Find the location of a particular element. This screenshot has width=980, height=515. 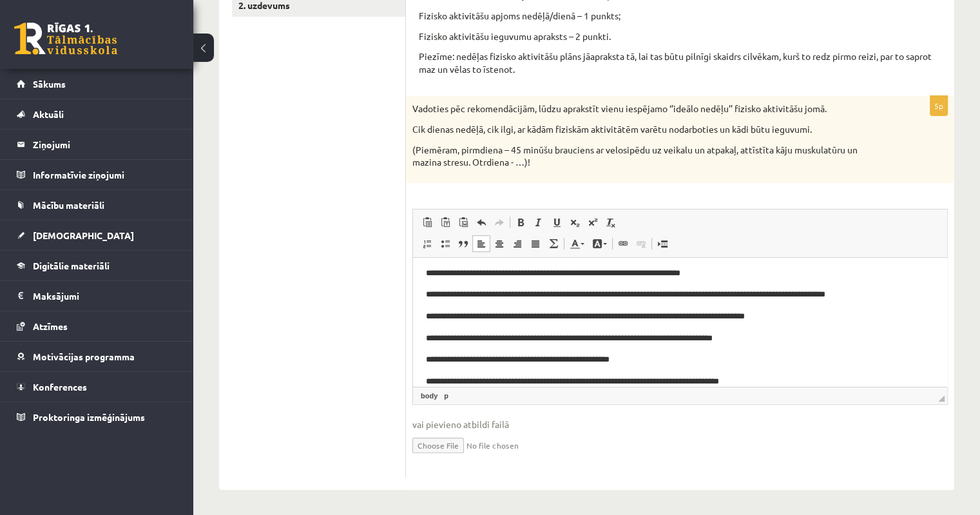

a: Pasvītrojums (vadīšanas taustiņš+U) is located at coordinates (557, 222).